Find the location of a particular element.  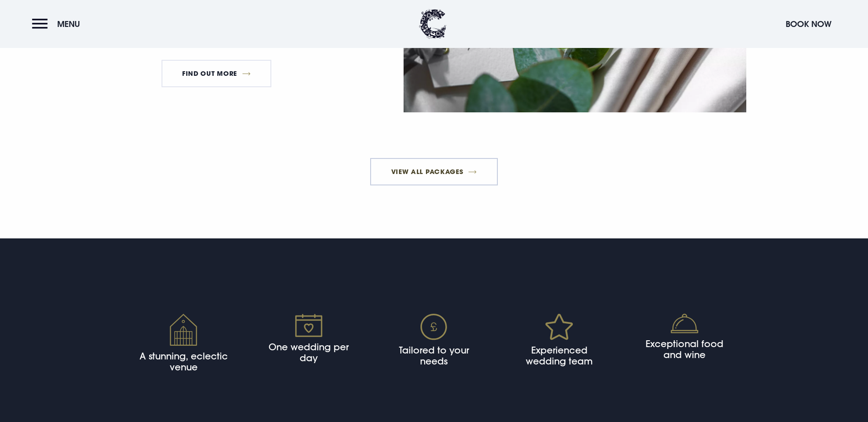

h4: One wedding per day is located at coordinates (308, 352).